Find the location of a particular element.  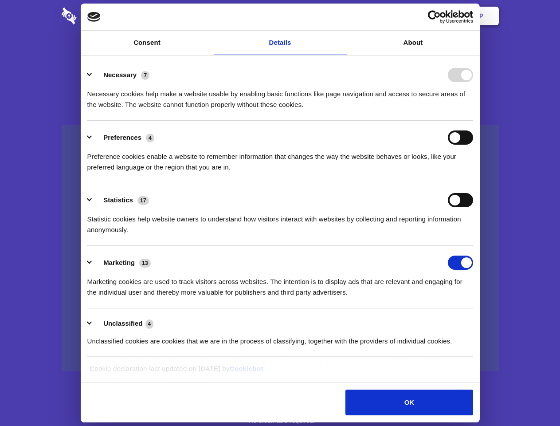

a: Details is located at coordinates (280, 43).